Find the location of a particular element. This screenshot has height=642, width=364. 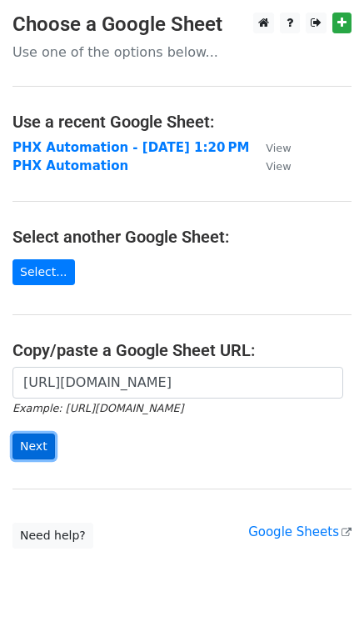

h4: Copy/paste a Google Sheet URL: is located at coordinates (182, 350).